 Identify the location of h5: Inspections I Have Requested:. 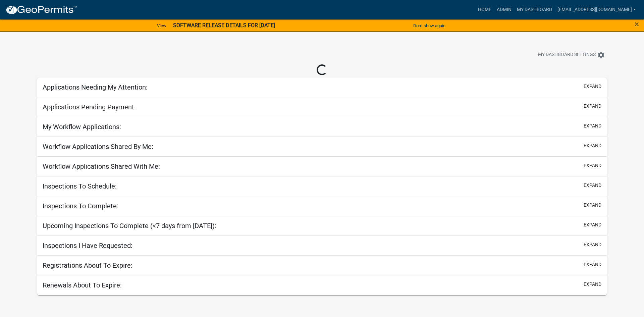
(88, 246).